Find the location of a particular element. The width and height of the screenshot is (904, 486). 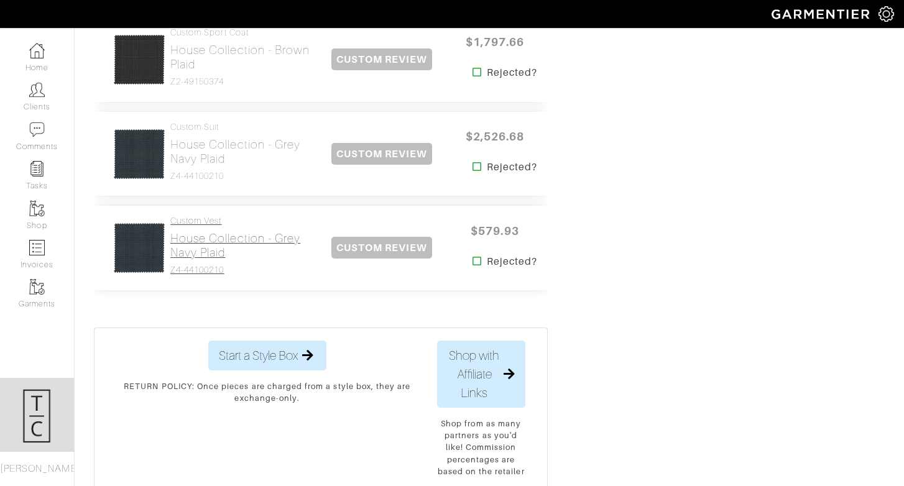

button: Shop with Affiliate Links is located at coordinates (481, 374).